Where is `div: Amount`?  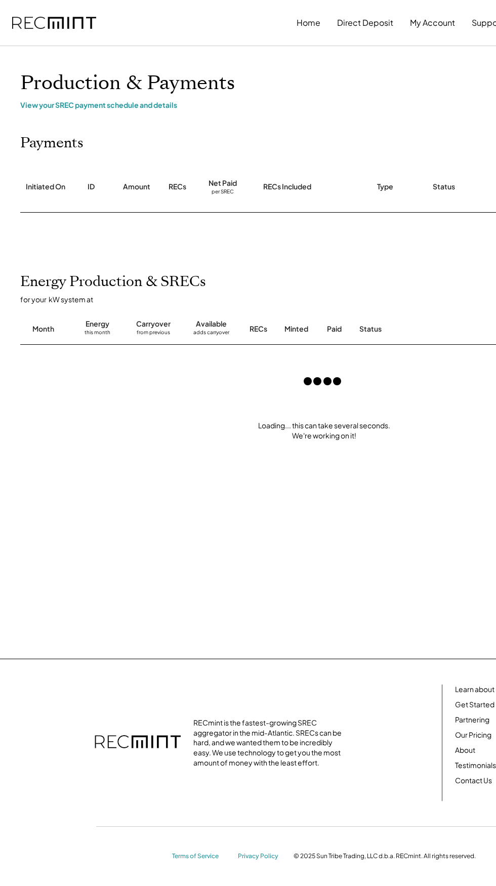 div: Amount is located at coordinates (137, 187).